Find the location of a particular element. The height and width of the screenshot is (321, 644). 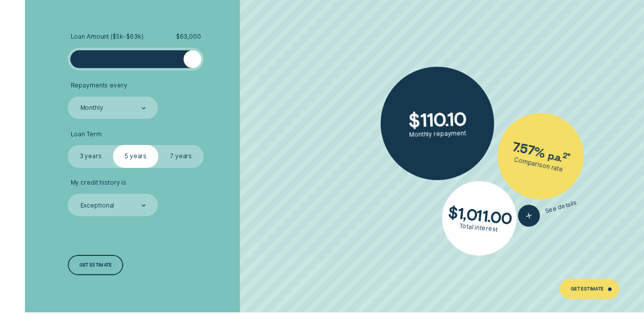

div: Exceptional is located at coordinates (97, 206).